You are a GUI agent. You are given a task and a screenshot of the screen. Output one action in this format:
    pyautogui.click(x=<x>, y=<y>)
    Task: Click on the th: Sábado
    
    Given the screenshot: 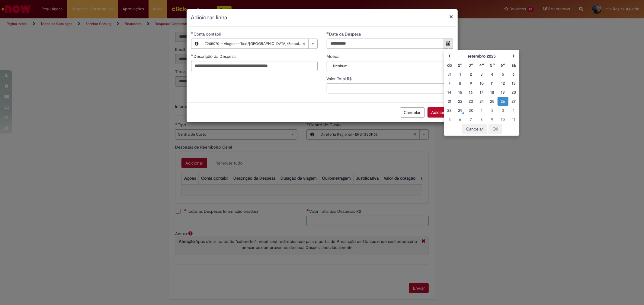 What is the action you would take?
    pyautogui.click(x=513, y=65)
    